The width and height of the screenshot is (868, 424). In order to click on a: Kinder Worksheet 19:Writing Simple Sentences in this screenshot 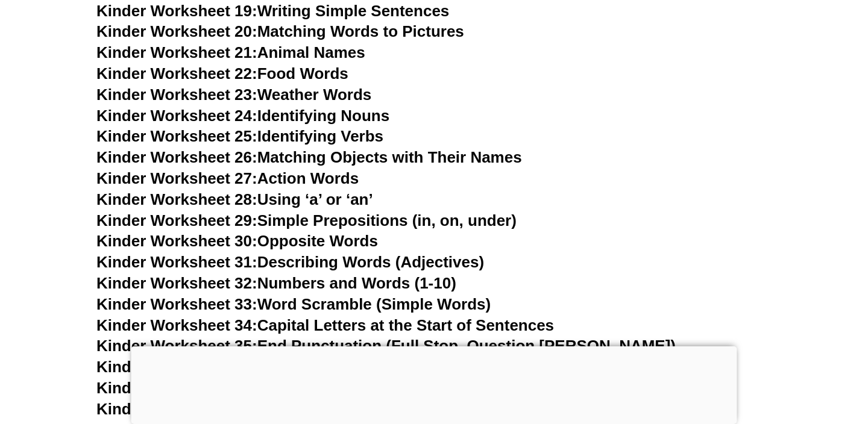, I will do `click(272, 10)`.